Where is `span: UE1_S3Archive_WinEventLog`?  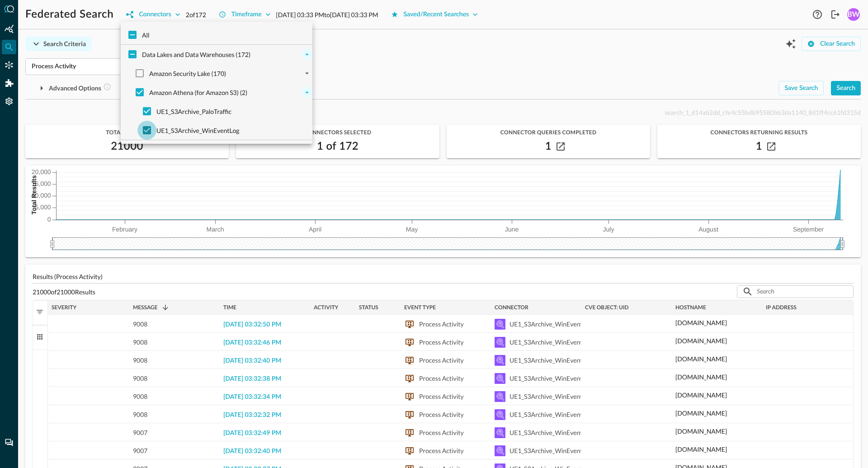 span: UE1_S3Archive_WinEventLog is located at coordinates (197, 130).